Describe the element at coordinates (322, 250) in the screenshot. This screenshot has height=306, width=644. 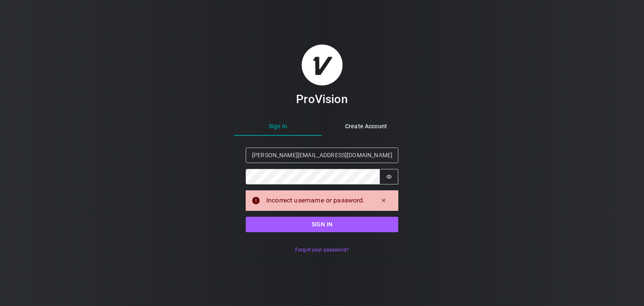
I see `button: Forgot your password?` at that location.